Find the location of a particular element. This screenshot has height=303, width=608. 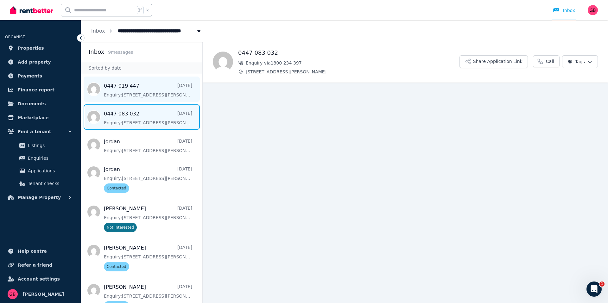

a: Properties is located at coordinates (40, 48).